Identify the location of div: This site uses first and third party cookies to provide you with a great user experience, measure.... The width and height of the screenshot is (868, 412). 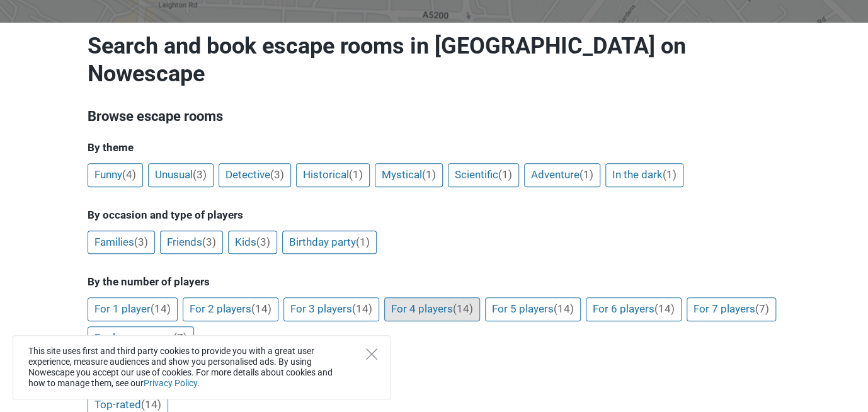
(202, 367).